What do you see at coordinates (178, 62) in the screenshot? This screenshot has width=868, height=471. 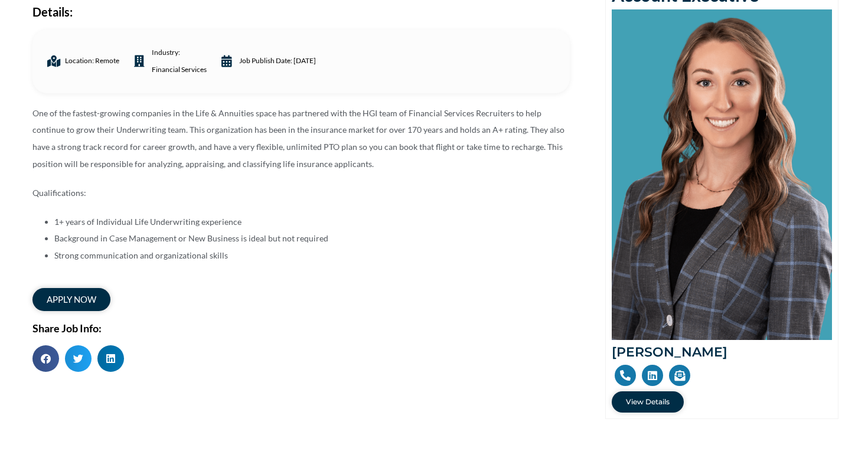 I see `span: industry:` at bounding box center [178, 62].